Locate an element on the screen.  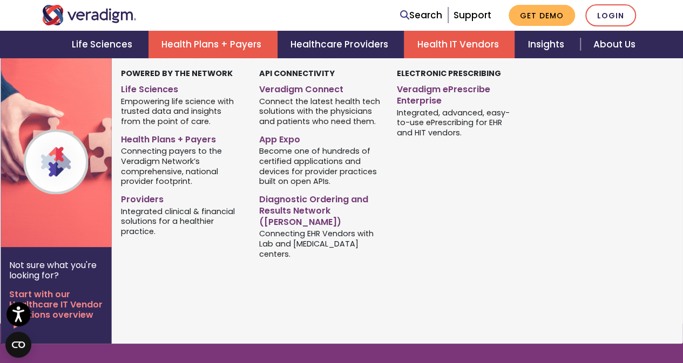
span: Become one of hundreds of certified applications and devices for provider practices built on open... is located at coordinates (320, 166).